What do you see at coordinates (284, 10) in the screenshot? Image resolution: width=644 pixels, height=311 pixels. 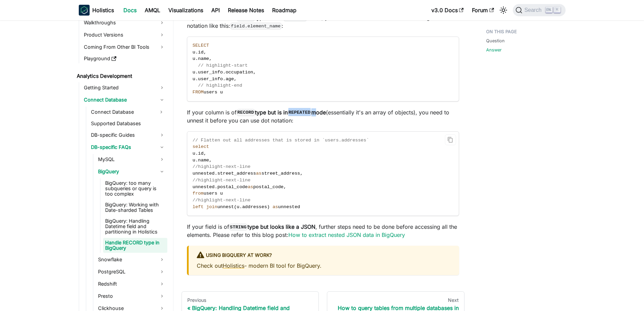 I see `a: Roadmap` at bounding box center [284, 10].